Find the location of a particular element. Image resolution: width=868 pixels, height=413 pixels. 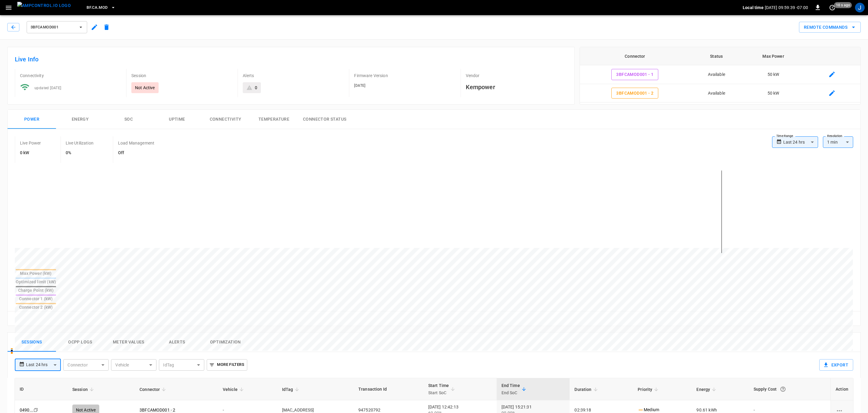

button: Export is located at coordinates (836, 365).